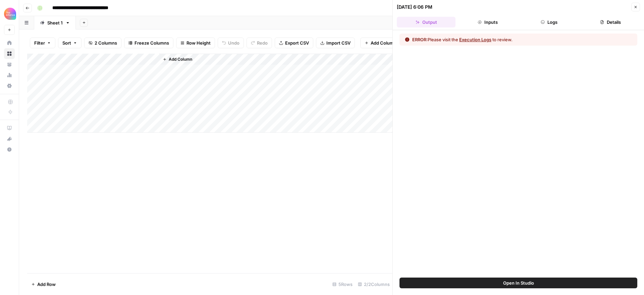 The image size is (644, 295). Describe the element at coordinates (198, 43) in the screenshot. I see `span: Row Height` at that location.